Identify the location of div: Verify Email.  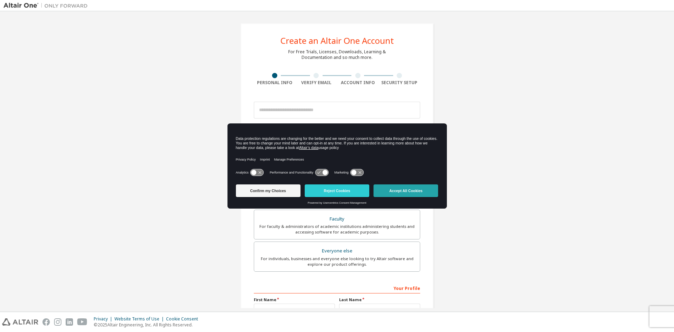
(316, 83).